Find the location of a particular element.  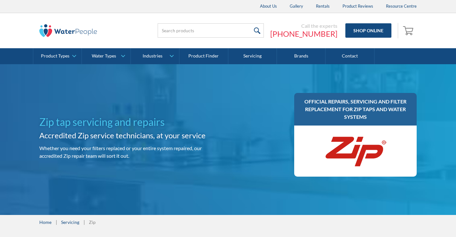

a: Brands is located at coordinates (301, 56).